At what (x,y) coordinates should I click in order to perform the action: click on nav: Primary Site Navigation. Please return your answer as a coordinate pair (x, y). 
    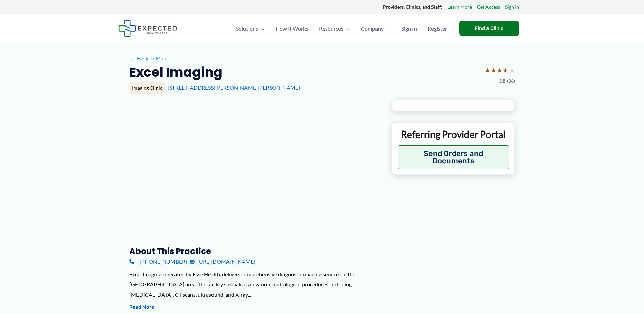
    Looking at the image, I should click on (342, 29).